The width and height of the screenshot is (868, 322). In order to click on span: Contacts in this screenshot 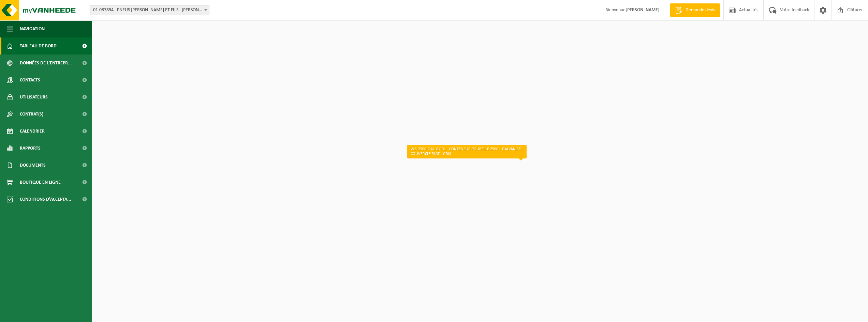, I will do `click(30, 80)`.